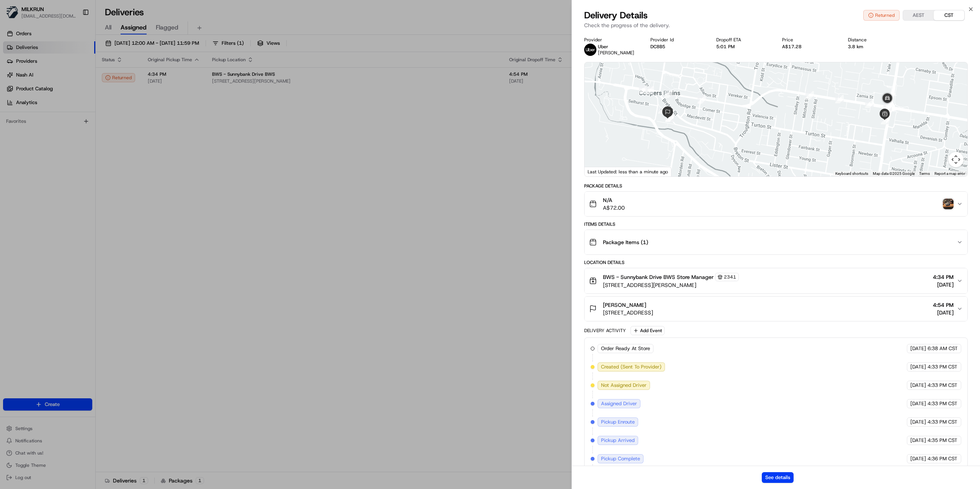  Describe the element at coordinates (893, 173) in the screenshot. I see `span: Map data ©2025 Google` at that location.